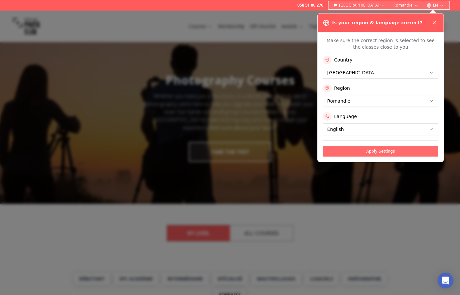 The height and width of the screenshot is (295, 460). Describe the element at coordinates (345, 117) in the screenshot. I see `label: Language` at that location.